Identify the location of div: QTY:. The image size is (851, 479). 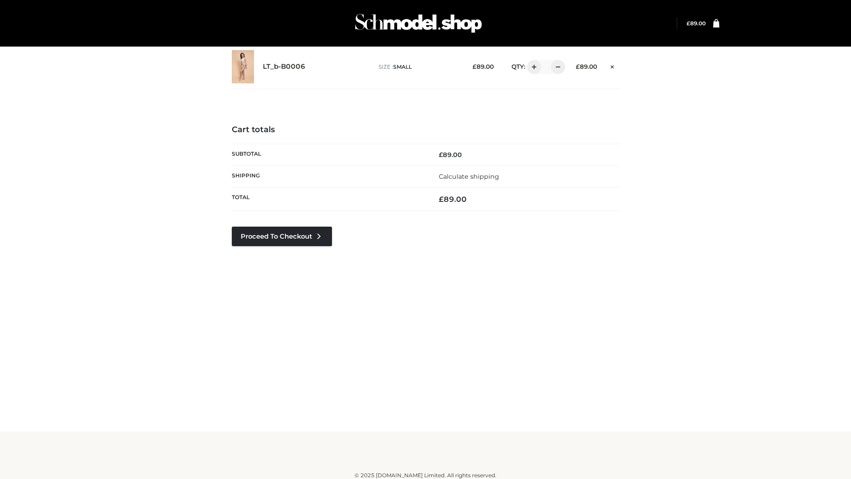
(532, 67).